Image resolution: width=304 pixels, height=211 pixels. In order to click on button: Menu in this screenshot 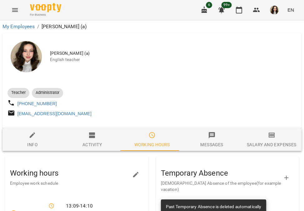, I will do `click(15, 10)`.